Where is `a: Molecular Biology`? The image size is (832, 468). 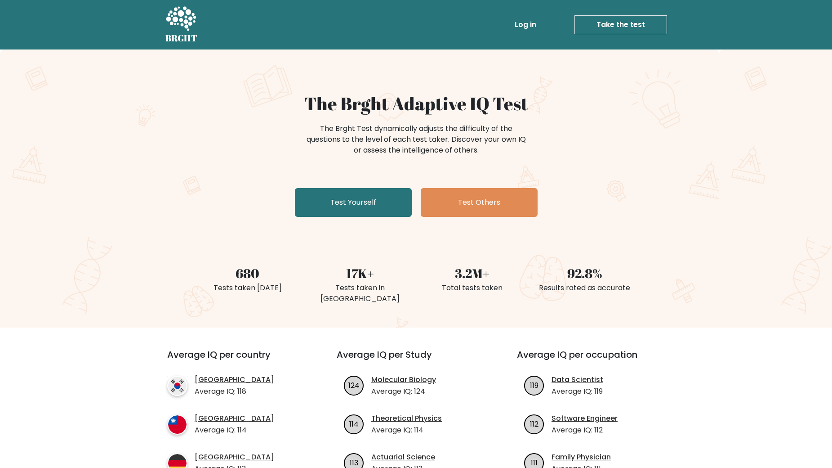 a: Molecular Biology is located at coordinates (404, 380).